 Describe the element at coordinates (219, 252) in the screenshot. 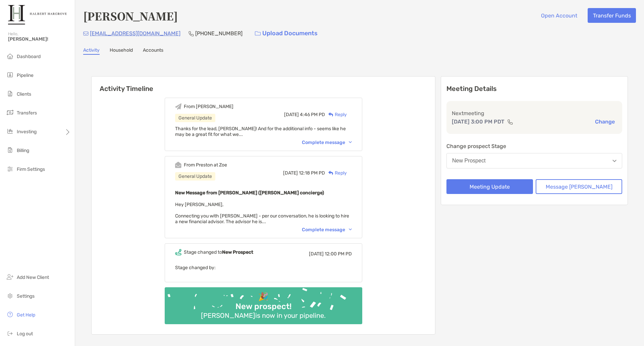

I see `div: Stage changed to` at that location.